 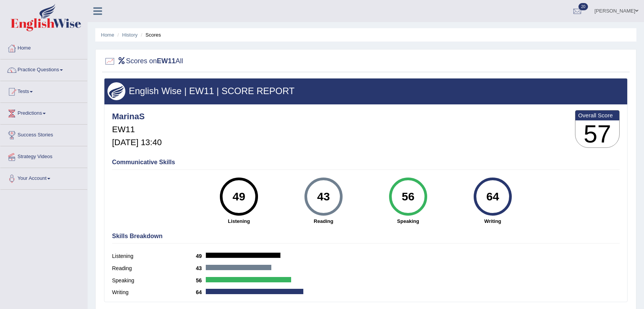 I want to click on h3: 57, so click(x=597, y=134).